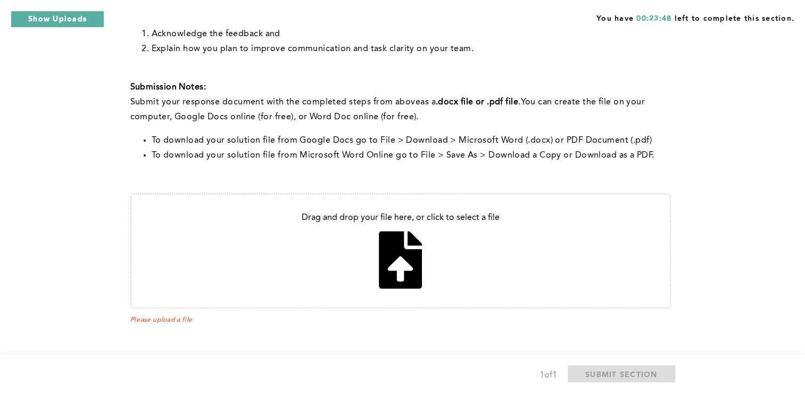 Image resolution: width=805 pixels, height=393 pixels. What do you see at coordinates (401, 320) in the screenshot?
I see `span: Please upload a file` at bounding box center [401, 320].